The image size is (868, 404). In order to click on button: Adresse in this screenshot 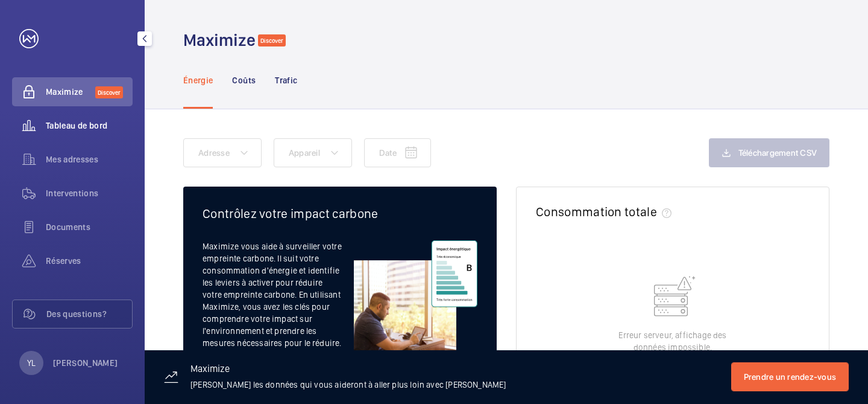, I will do `click(222, 152)`.